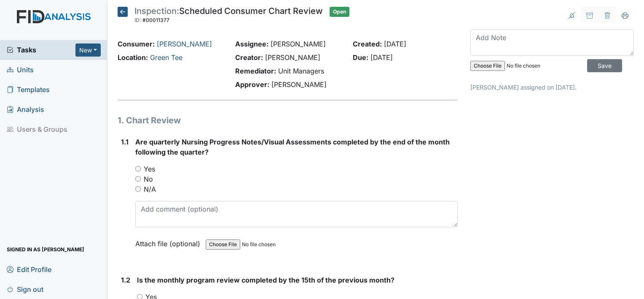 This screenshot has width=644, height=299. Describe the element at coordinates (249, 58) in the screenshot. I see `strong: Creator:` at that location.